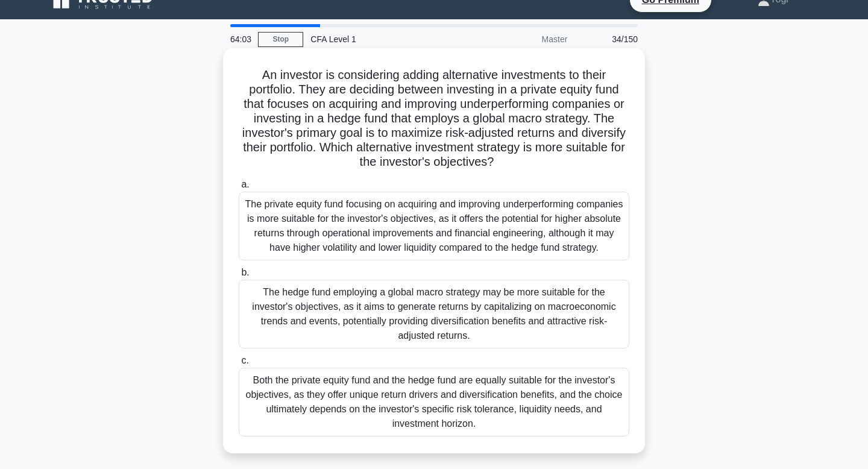 This screenshot has height=469, width=868. I want to click on div: 34/150, so click(609, 39).